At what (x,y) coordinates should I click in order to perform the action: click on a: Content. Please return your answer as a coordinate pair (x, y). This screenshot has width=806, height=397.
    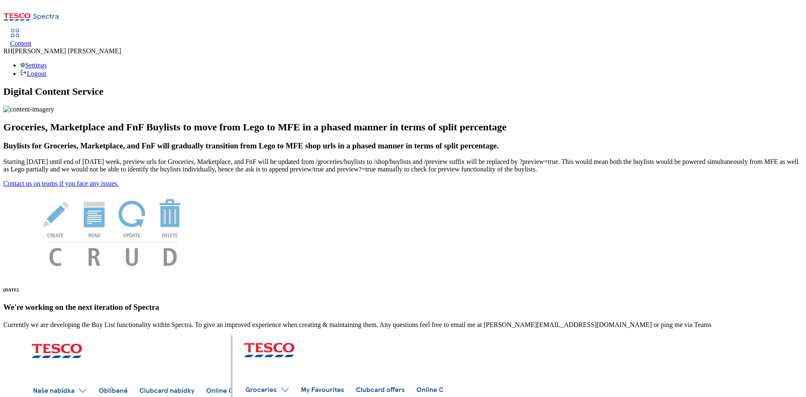
    Looking at the image, I should click on (21, 39).